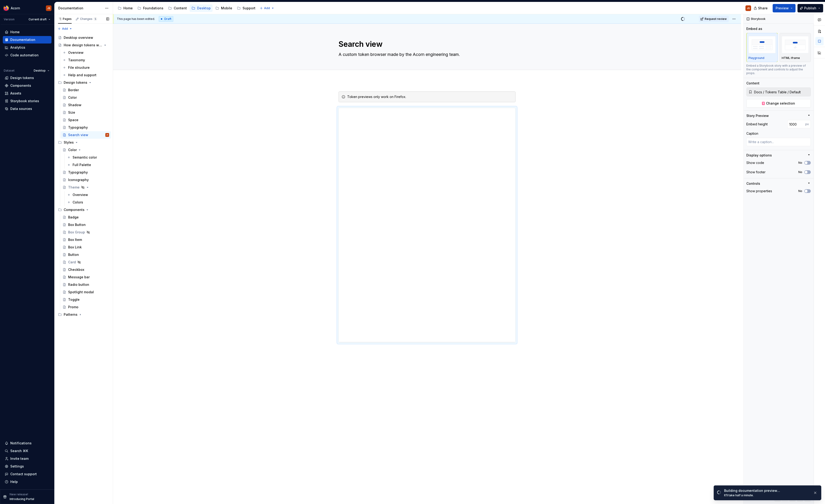  I want to click on div: Pages, so click(65, 19).